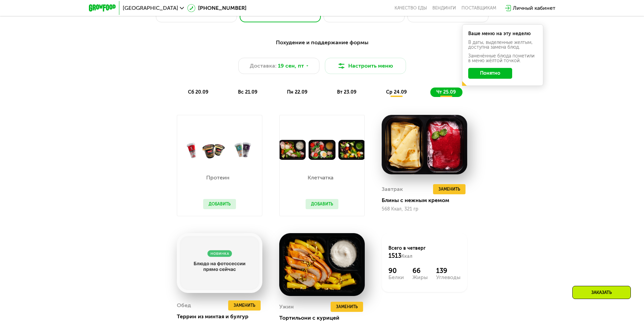  I want to click on div: Всего в четверг, so click(424, 253).